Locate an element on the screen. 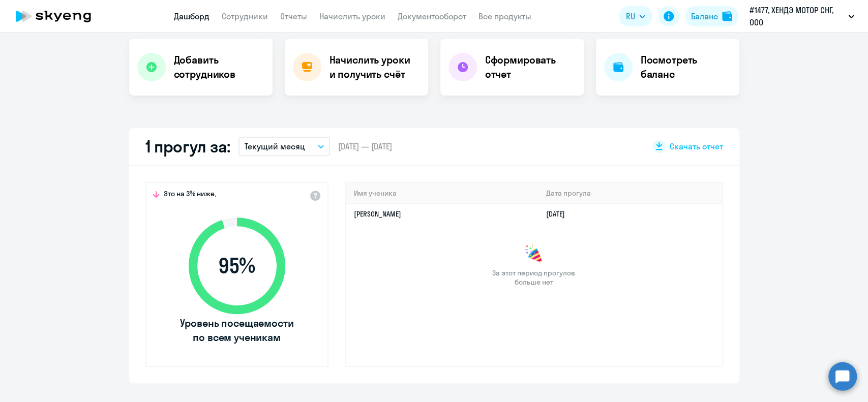  span: Это на 3% ниже, is located at coordinates (189, 195).